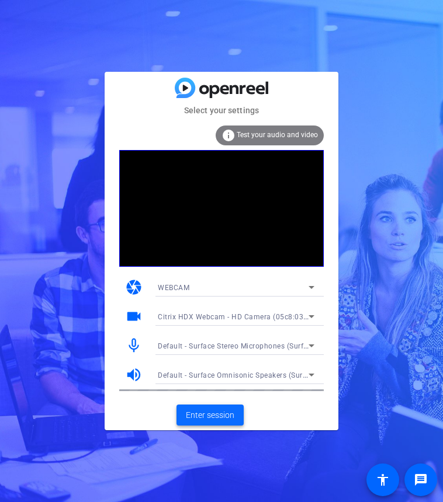  What do you see at coordinates (134, 375) in the screenshot?
I see `mat-icon: volume_up` at bounding box center [134, 375].